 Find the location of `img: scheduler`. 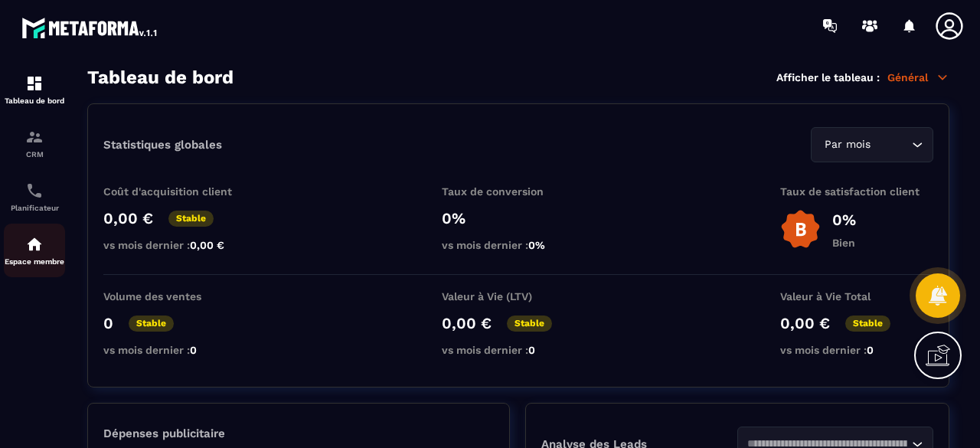

img: scheduler is located at coordinates (34, 191).